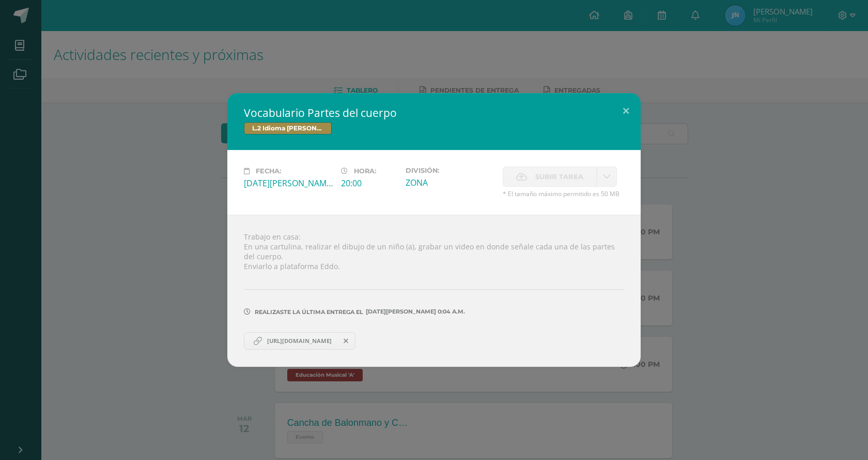  Describe the element at coordinates (450, 170) in the screenshot. I see `label: División:` at that location.